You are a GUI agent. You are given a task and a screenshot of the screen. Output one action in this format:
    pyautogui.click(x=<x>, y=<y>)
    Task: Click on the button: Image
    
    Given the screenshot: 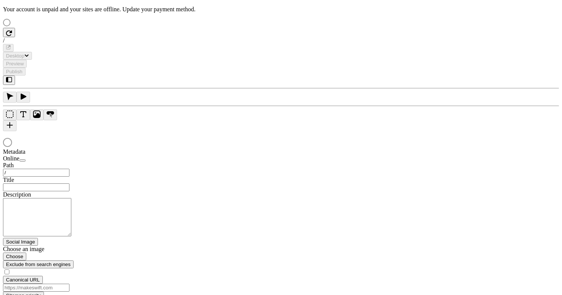 What is the action you would take?
    pyautogui.click(x=37, y=114)
    